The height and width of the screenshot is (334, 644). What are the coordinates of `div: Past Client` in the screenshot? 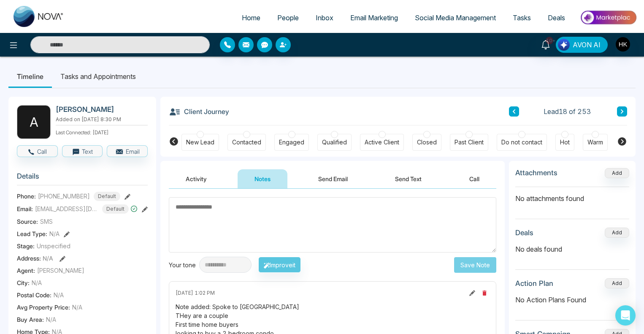 It's located at (469, 143).